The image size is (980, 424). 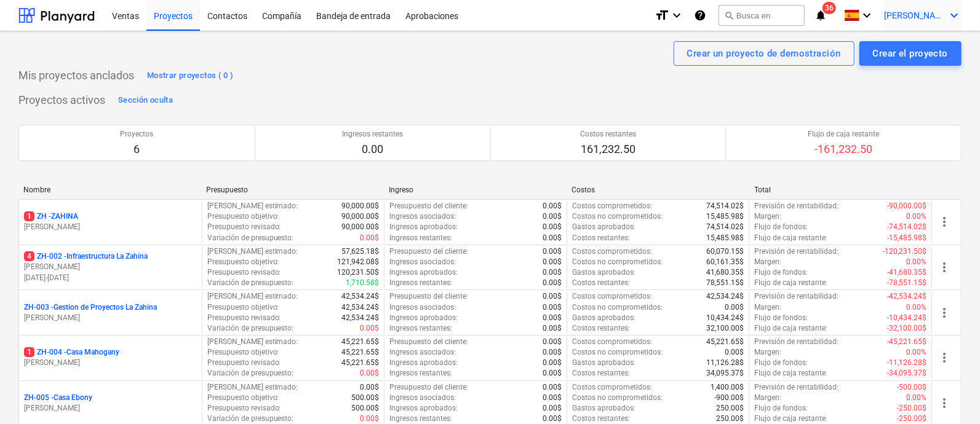 I want to click on p: Proyectos, so click(x=137, y=134).